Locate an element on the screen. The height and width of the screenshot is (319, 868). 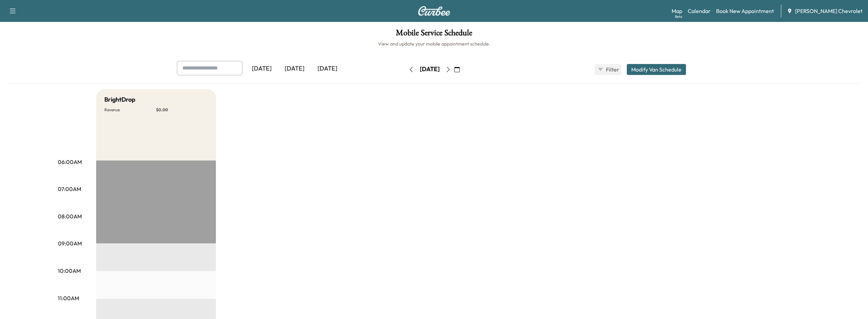
p: 07:00AM is located at coordinates (70, 189).